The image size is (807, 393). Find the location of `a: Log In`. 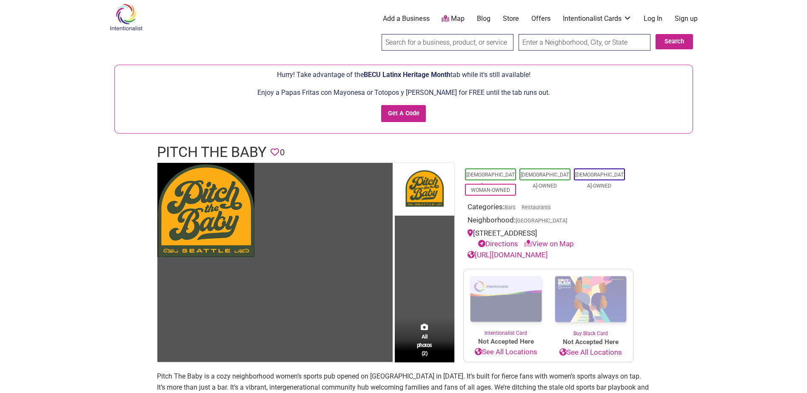

a: Log In is located at coordinates (653, 19).